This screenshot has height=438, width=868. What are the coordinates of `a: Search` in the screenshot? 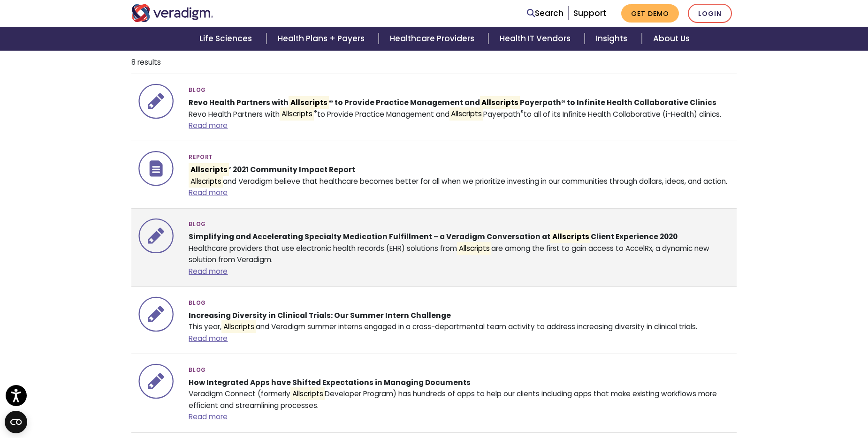 It's located at (545, 13).